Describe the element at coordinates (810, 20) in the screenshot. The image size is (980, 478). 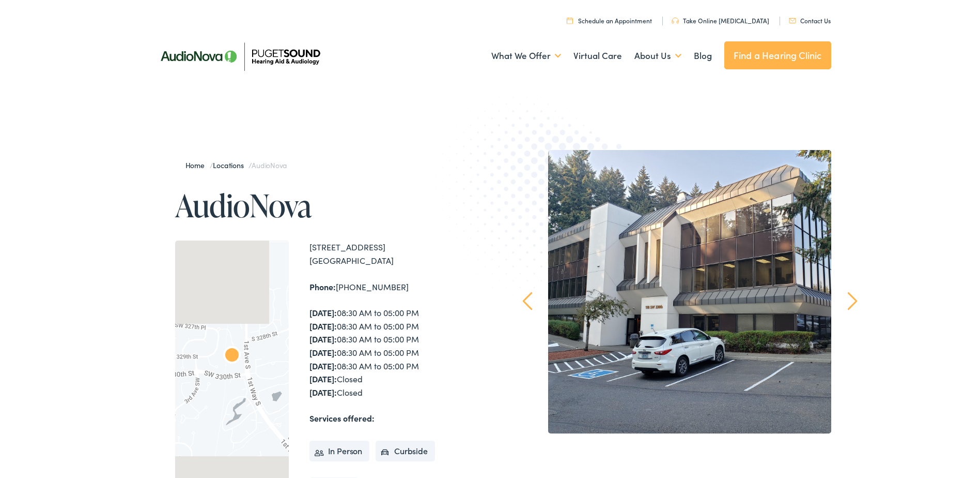
I see `a: Contact Us` at that location.